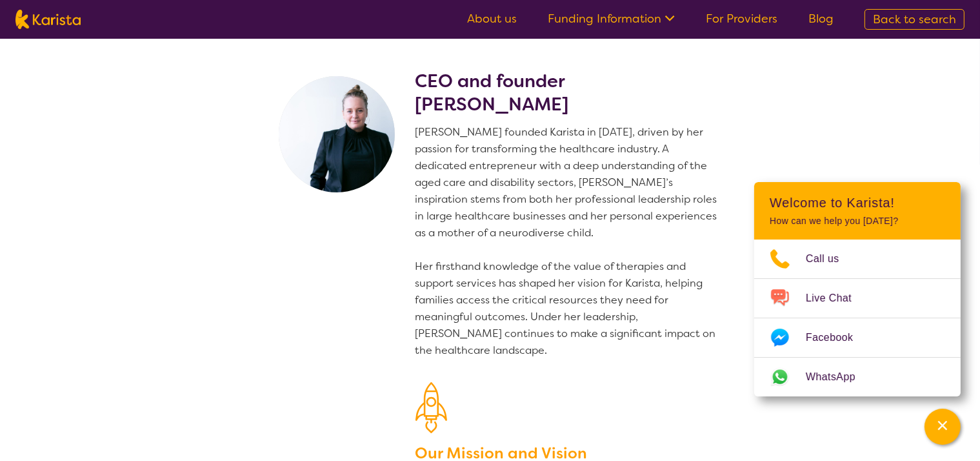  Describe the element at coordinates (915, 19) in the screenshot. I see `a: Back to search` at that location.